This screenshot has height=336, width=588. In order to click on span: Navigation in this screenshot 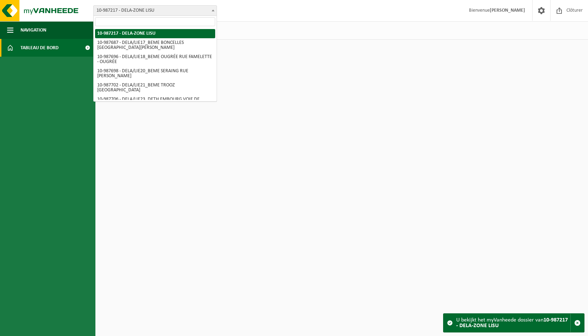, I will do `click(33, 30)`.